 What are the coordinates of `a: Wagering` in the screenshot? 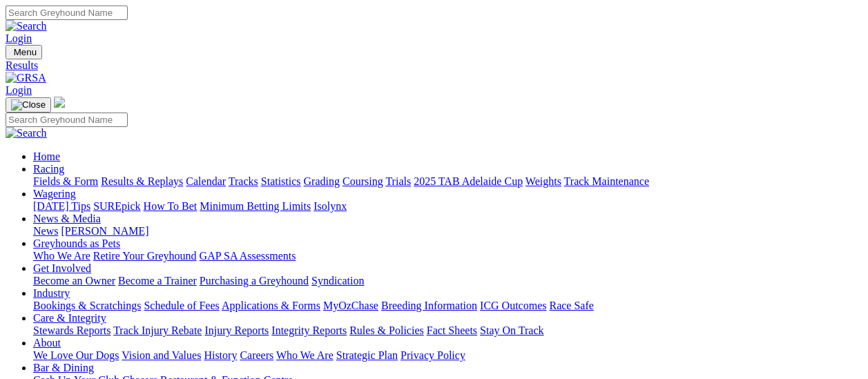 It's located at (54, 193).